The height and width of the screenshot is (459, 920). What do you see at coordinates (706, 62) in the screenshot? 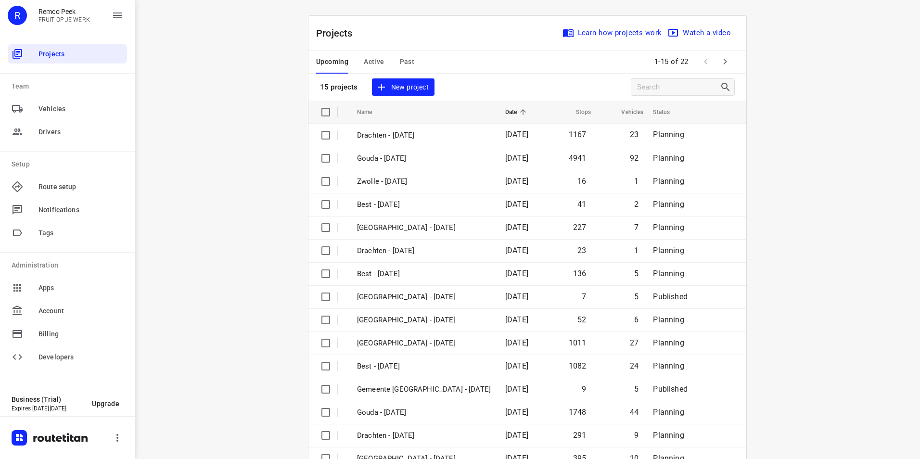
I see `span: Previous Page` at bounding box center [706, 62].